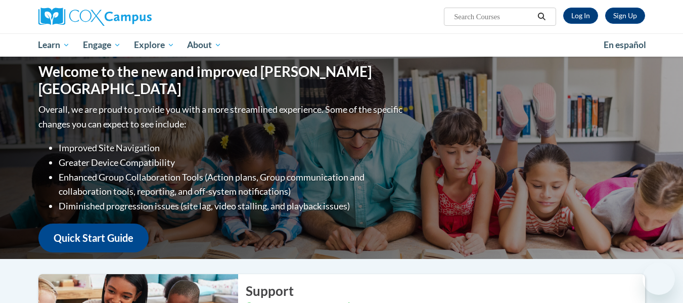 The width and height of the screenshot is (683, 303). I want to click on p: Overall, we are proud to provide you with a more streamlined experience. Some of the specific cha..., so click(221, 117).